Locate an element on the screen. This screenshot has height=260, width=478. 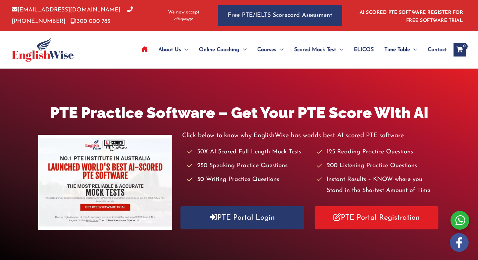
a: View Shopping Cart, empty is located at coordinates (460, 50).